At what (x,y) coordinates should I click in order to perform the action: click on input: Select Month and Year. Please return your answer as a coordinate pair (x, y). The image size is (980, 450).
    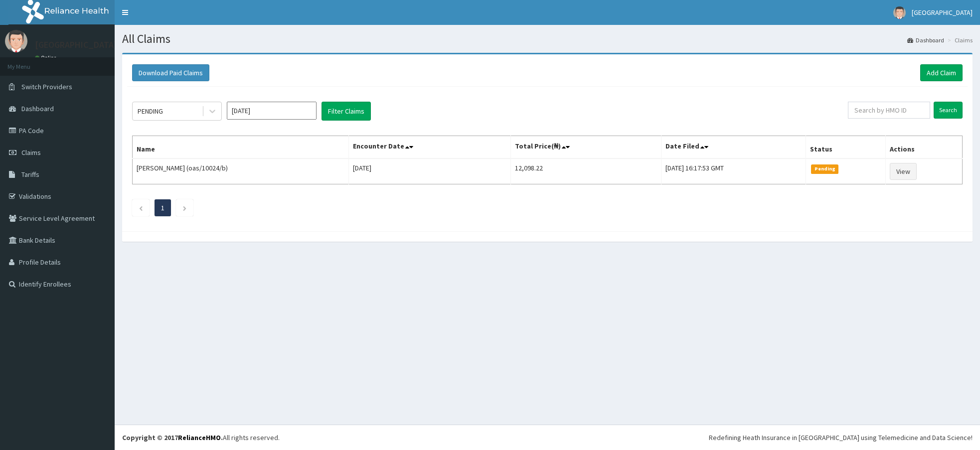
    Looking at the image, I should click on (272, 111).